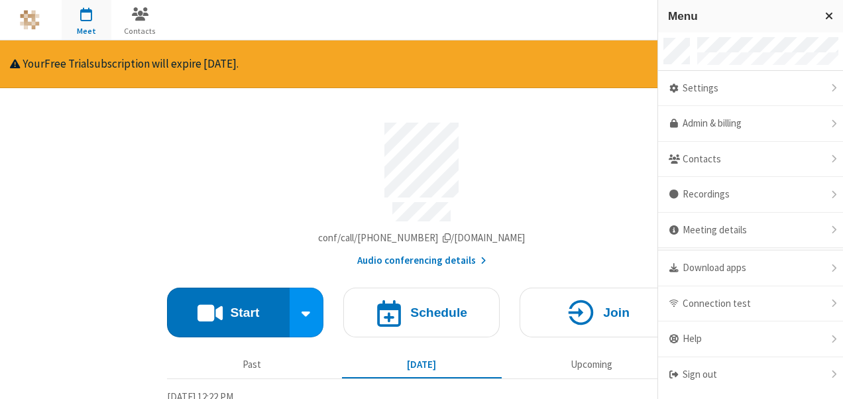 This screenshot has width=843, height=399. I want to click on div: Help, so click(750, 339).